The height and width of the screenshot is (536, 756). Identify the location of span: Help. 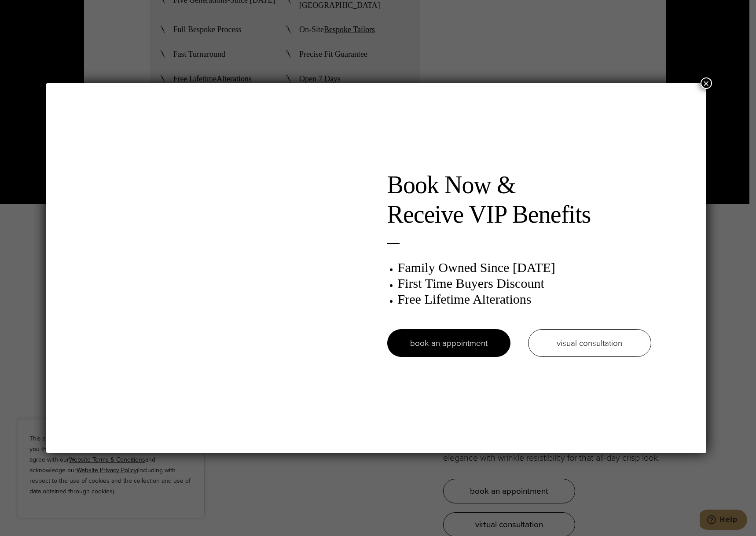
(28, 10).